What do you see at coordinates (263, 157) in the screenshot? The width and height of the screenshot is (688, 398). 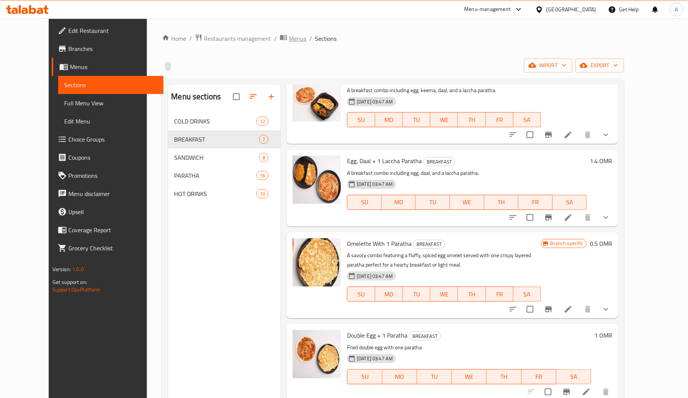 I see `span: 8` at bounding box center [263, 157].